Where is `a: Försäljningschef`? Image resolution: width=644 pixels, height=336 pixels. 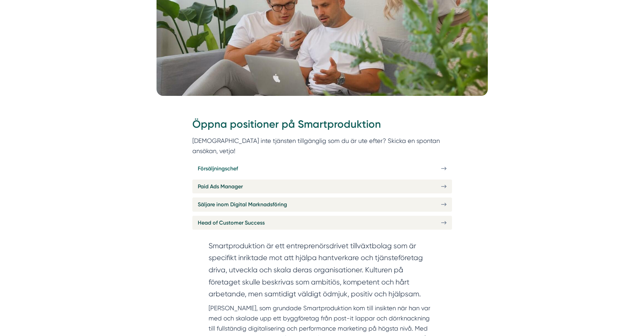 a: Försäljningschef is located at coordinates (322, 168).